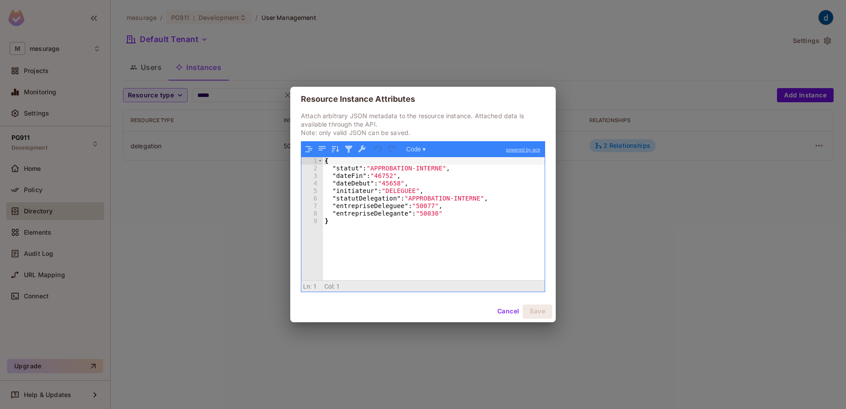 This screenshot has height=409, width=846. Describe the element at coordinates (416, 149) in the screenshot. I see `button: Code ▾` at that location.